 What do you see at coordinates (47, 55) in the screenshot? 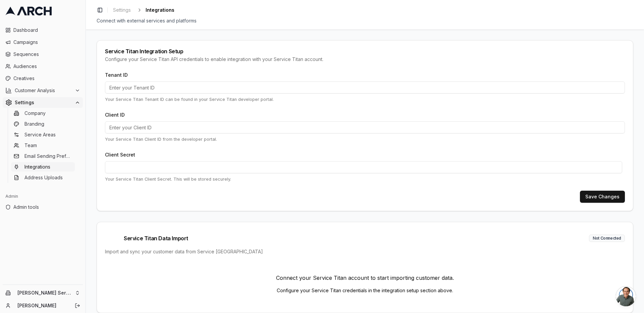
I see `span: Sequences` at bounding box center [47, 55].